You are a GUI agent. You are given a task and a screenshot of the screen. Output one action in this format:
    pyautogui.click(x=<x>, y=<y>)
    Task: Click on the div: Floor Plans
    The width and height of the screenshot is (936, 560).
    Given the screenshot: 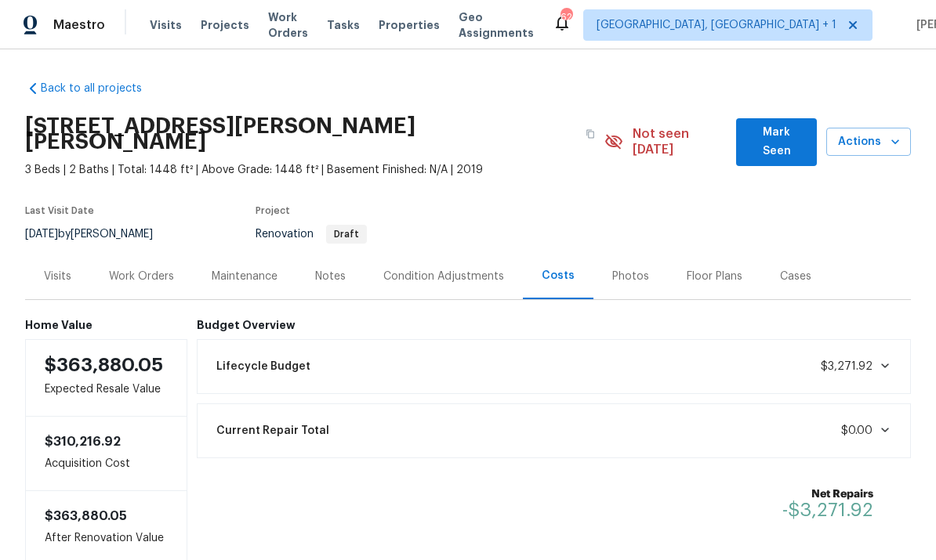 What is the action you would take?
    pyautogui.click(x=714, y=276)
    